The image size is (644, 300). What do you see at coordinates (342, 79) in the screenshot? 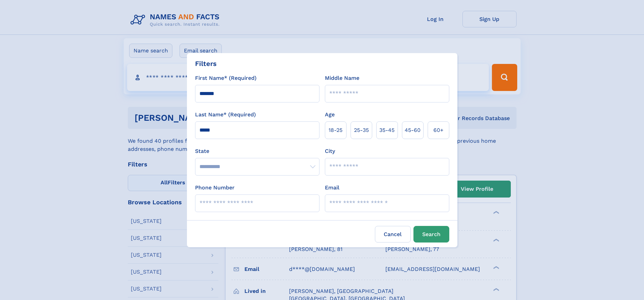
I see `label: Middle Name` at bounding box center [342, 79].